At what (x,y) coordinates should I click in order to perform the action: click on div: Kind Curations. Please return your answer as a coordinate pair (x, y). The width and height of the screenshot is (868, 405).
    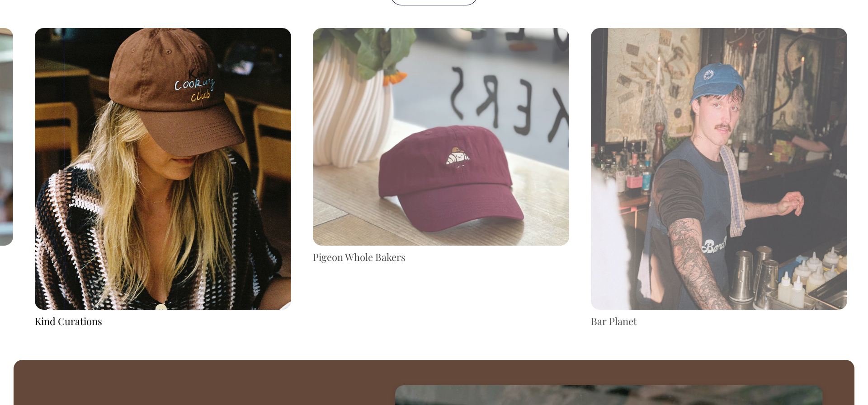
    Looking at the image, I should click on (163, 321).